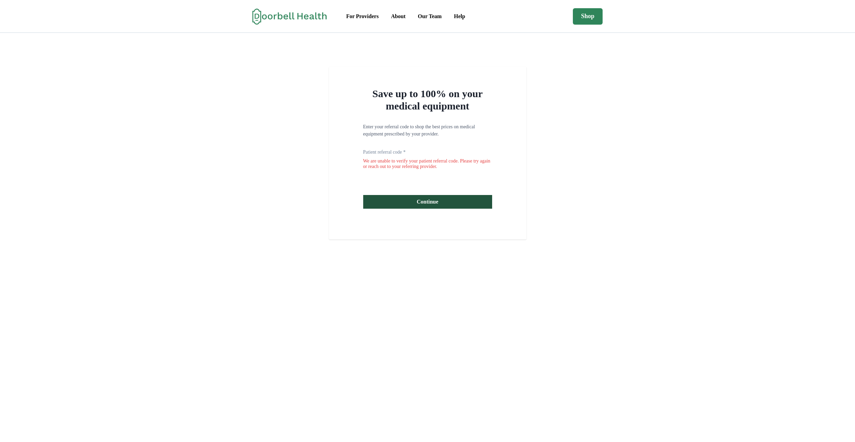 The height and width of the screenshot is (442, 855). What do you see at coordinates (459, 16) in the screenshot?
I see `a: Help` at bounding box center [459, 16].